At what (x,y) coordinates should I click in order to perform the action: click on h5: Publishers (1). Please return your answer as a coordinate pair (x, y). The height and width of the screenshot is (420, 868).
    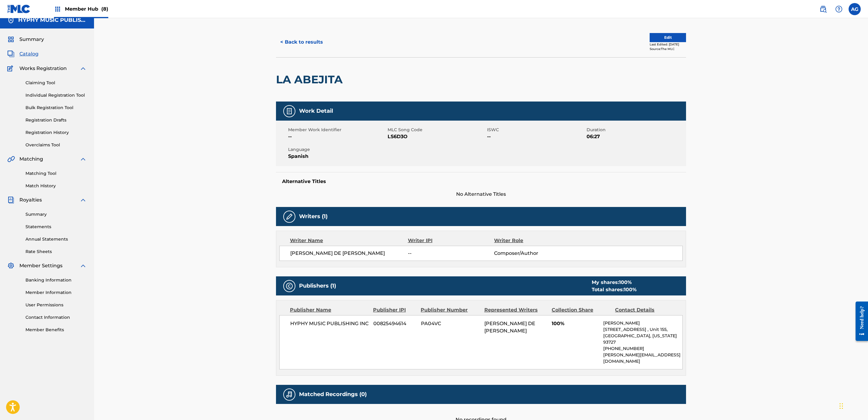
    Looking at the image, I should click on (318, 286).